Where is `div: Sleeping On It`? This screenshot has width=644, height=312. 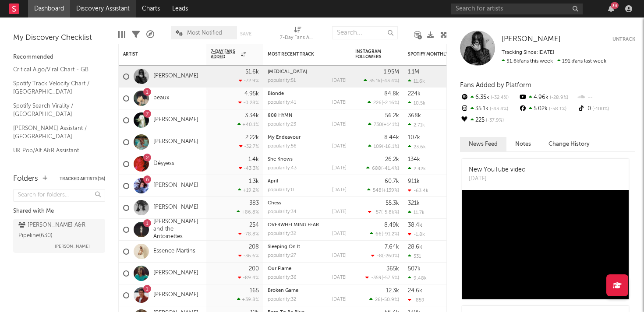
div: Sleeping On It is located at coordinates (307, 247).